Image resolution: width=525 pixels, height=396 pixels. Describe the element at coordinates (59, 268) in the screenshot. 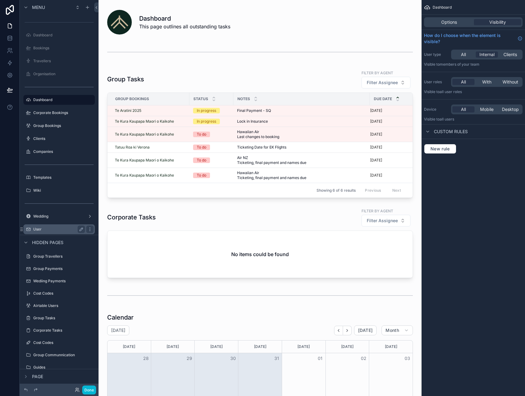

I see `a: Group Payments` at that location.